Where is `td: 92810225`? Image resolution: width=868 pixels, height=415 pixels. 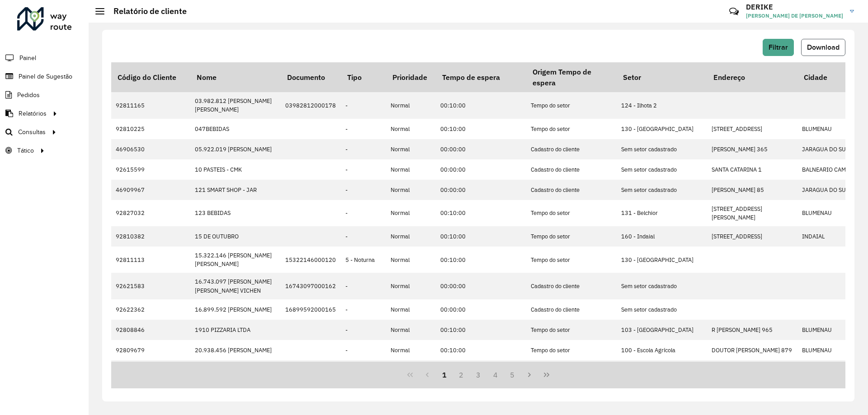 td: 92810225 is located at coordinates (151, 129).